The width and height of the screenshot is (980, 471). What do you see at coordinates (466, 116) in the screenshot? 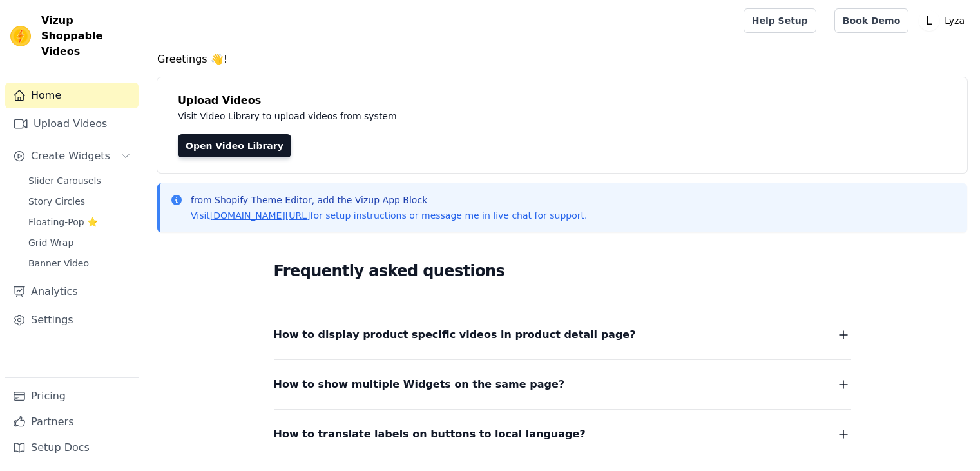
I see `p: Visit Video Library to upload videos from system` at bounding box center [466, 116].